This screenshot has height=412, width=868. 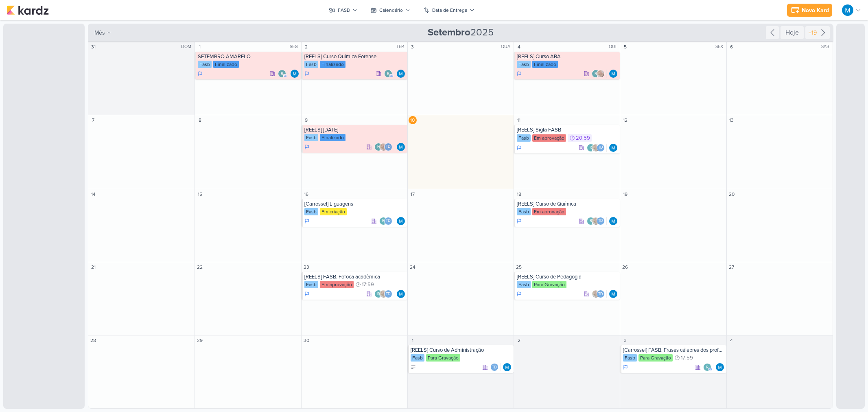 What do you see at coordinates (599, 294) in the screenshot?
I see `div: Colaboradores: Sarah Violante, Thais de carvalho` at bounding box center [599, 294].